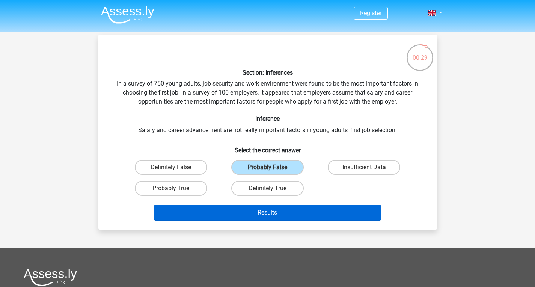 The image size is (535, 287). What do you see at coordinates (268, 132) in the screenshot?
I see `div: In a survey of 750 young adults, job security and work environment were found to be the most impo...` at bounding box center [268, 132].